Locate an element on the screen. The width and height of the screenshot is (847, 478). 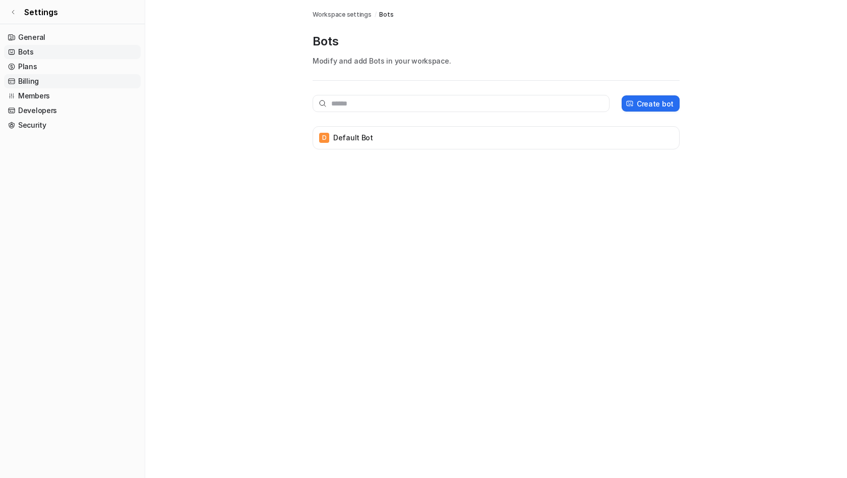
a: Security is located at coordinates (72, 125).